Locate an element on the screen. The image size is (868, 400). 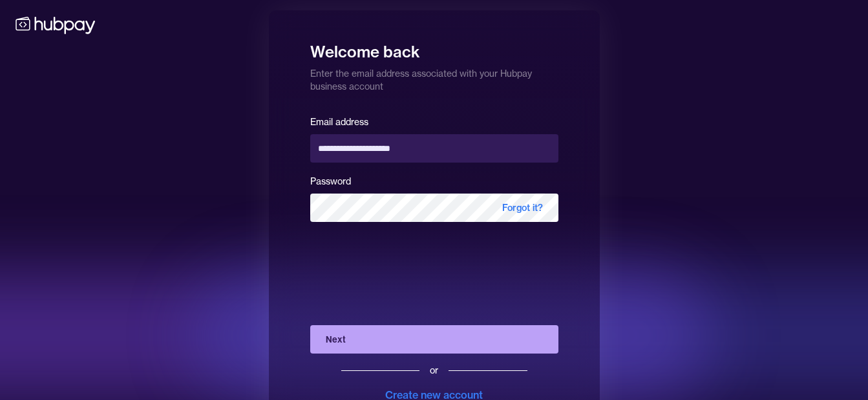
p: Enter the email address associated with your Hubpay business account is located at coordinates (434, 77).